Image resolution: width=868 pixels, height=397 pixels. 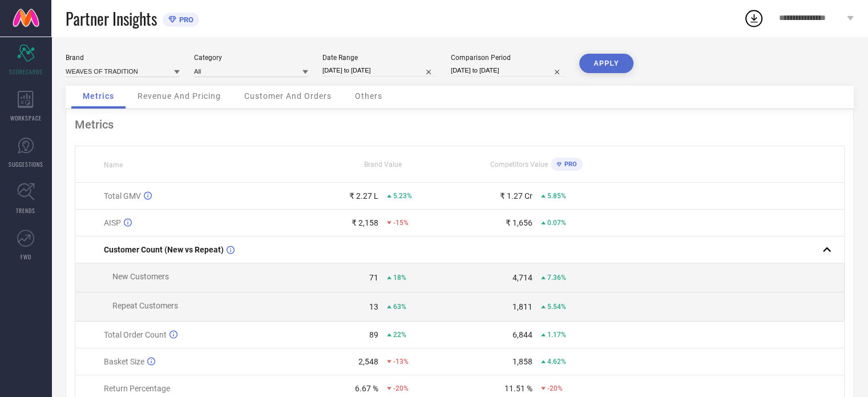 I want to click on div: 13, so click(x=374, y=307).